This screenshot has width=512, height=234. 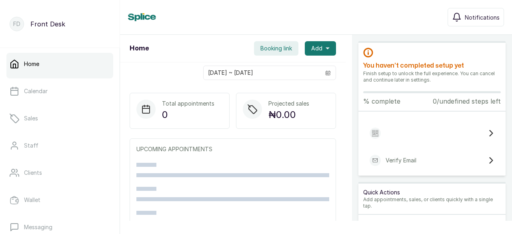 I want to click on button: Notifications, so click(x=476, y=17).